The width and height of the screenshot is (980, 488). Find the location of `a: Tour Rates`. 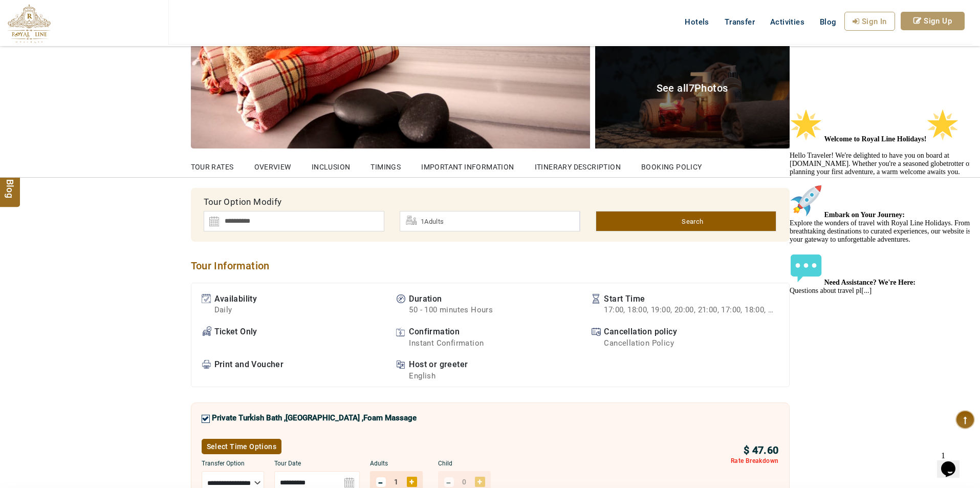

a: Tour Rates is located at coordinates (212, 163).